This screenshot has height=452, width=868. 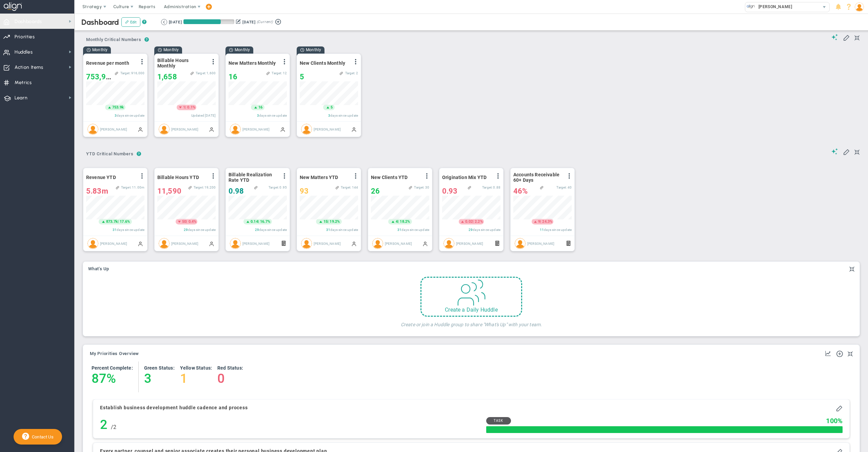 I want to click on span: 46%, so click(x=520, y=191).